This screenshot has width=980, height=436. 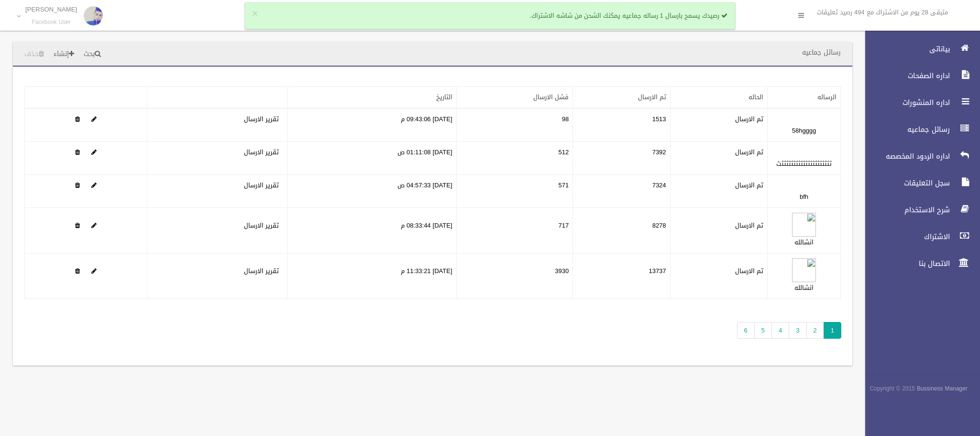 What do you see at coordinates (93, 54) in the screenshot?
I see `a: بحث` at bounding box center [93, 54].